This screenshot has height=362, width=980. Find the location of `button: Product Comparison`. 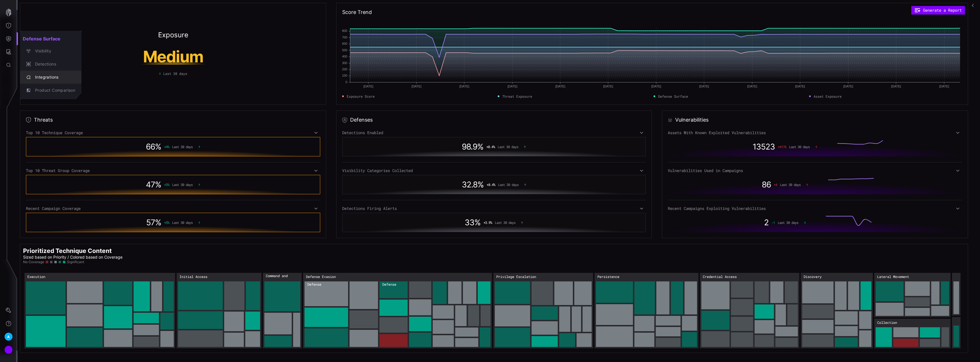

button: Product Comparison is located at coordinates (51, 90).